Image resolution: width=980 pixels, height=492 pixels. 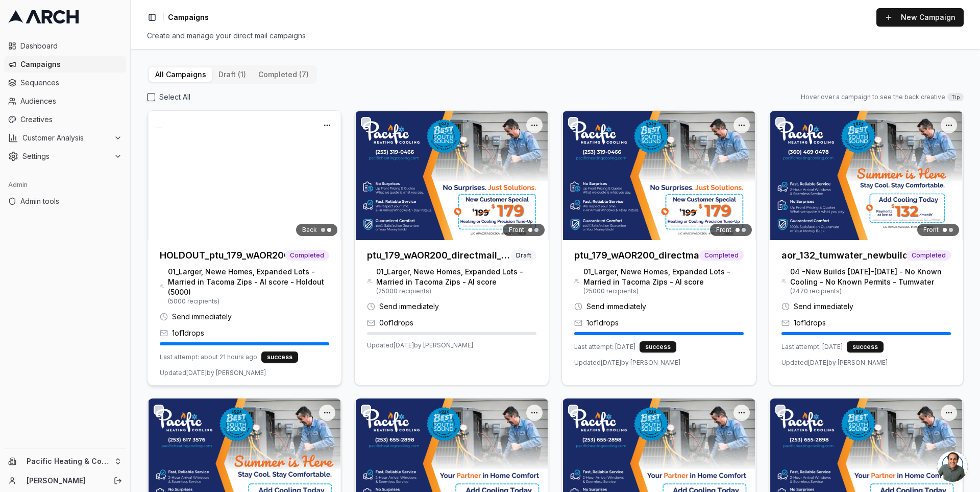 I want to click on a: Dashboard, so click(x=65, y=46).